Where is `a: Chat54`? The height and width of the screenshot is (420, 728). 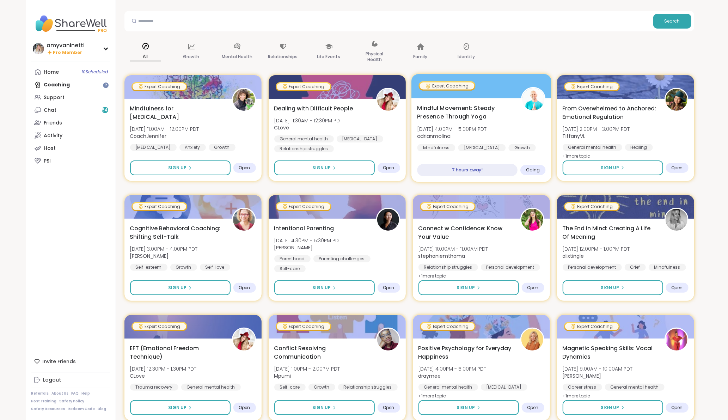 a: Chat54 is located at coordinates (70, 110).